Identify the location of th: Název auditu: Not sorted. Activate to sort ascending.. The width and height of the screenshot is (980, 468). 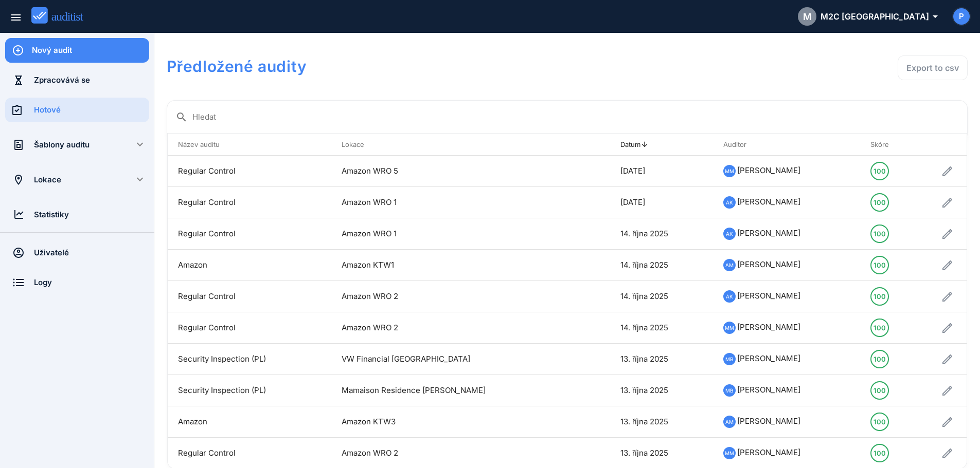
(250, 144).